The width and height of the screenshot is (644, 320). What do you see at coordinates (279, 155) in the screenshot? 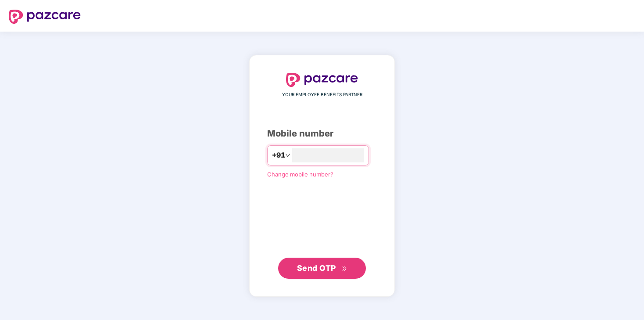
I see `span: +91` at bounding box center [279, 155].